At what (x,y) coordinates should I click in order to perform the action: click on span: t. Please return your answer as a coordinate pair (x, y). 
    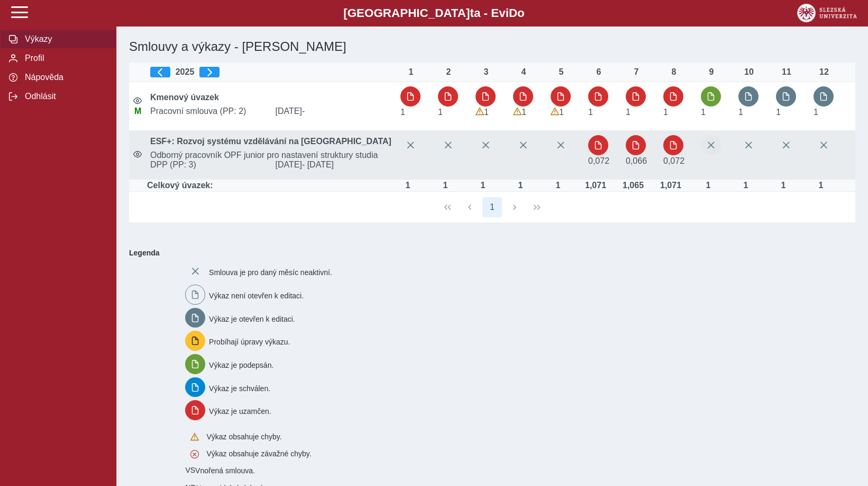
    Looking at the image, I should click on (471, 13).